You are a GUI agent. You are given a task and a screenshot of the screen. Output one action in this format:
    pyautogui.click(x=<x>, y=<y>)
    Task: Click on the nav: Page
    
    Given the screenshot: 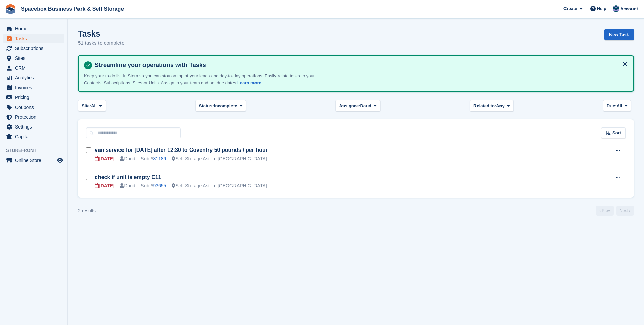 What is the action you would take?
    pyautogui.click(x=615, y=211)
    